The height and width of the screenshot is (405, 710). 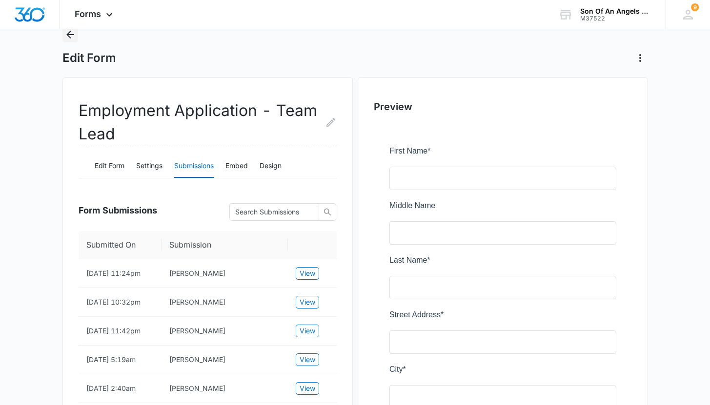 What do you see at coordinates (224, 245) in the screenshot?
I see `th: Submission` at bounding box center [224, 245].